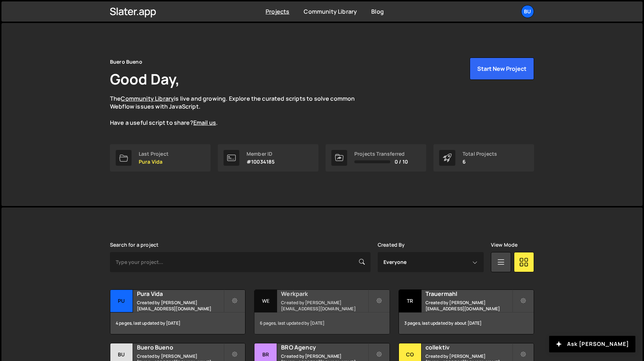 The height and width of the screenshot is (361, 644). What do you see at coordinates (266, 301) in the screenshot?
I see `div: We` at bounding box center [266, 301].